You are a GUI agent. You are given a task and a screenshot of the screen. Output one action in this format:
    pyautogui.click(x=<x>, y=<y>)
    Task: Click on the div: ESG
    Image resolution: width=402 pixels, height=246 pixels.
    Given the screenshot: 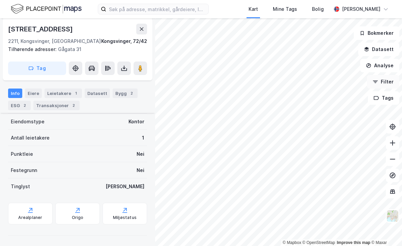 What is the action you would take?
    pyautogui.click(x=19, y=105)
    